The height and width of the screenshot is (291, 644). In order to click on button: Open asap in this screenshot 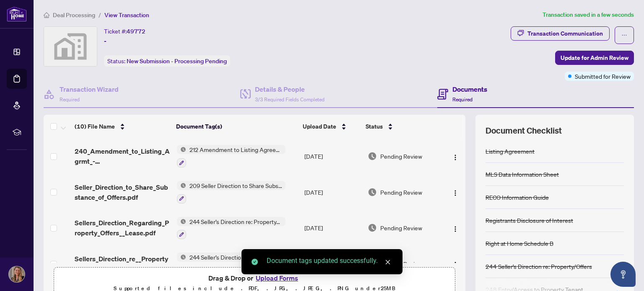, I will do `click(623, 274)`.